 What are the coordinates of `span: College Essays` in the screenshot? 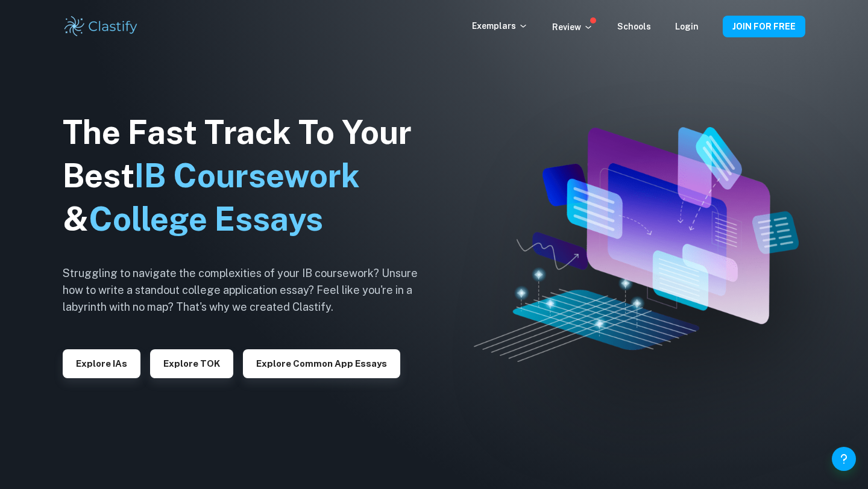 It's located at (205, 219).